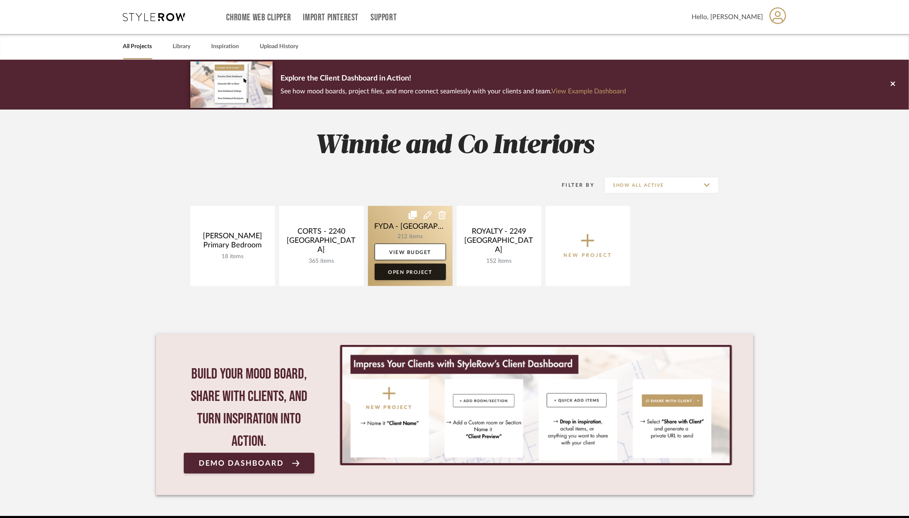 This screenshot has height=518, width=909. What do you see at coordinates (249, 408) in the screenshot?
I see `div: Build your mood board, share with clients, and turn inspiration into action.` at bounding box center [249, 408].